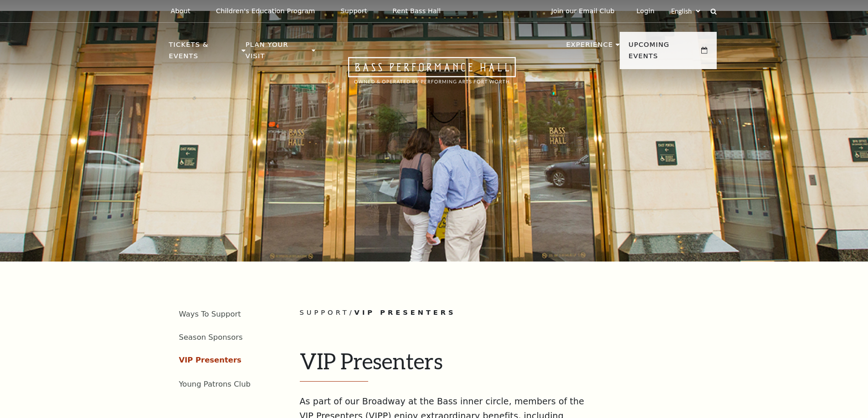 Image resolution: width=868 pixels, height=418 pixels. What do you see at coordinates (354, 10) in the screenshot?
I see `p: Support` at bounding box center [354, 10].